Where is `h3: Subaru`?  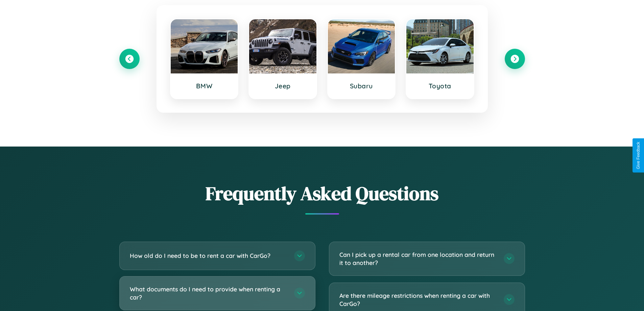
h3: Subaru is located at coordinates (361, 86).